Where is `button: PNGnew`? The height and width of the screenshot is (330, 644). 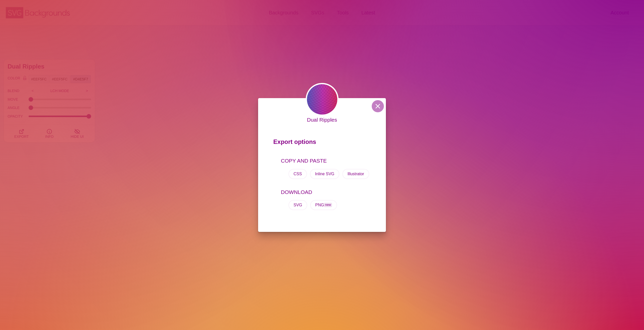
button: PNGnew is located at coordinates (323, 205).